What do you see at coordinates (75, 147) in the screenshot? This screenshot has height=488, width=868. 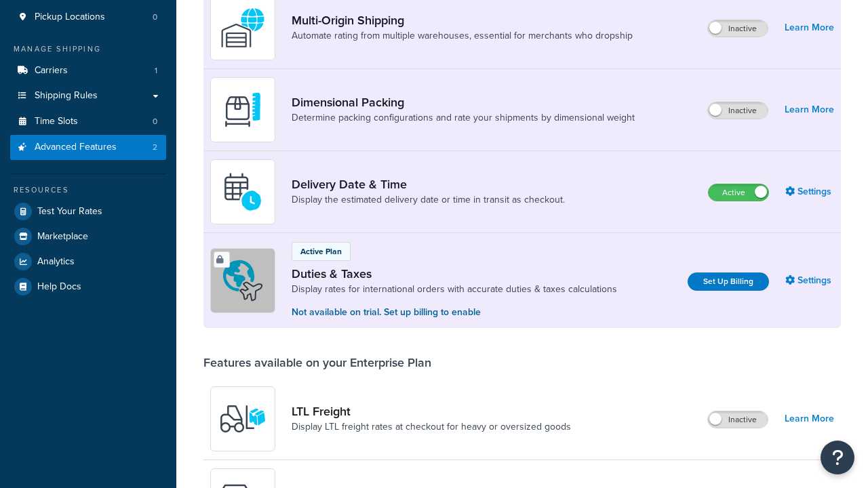 I see `span: Advanced Features` at bounding box center [75, 147].